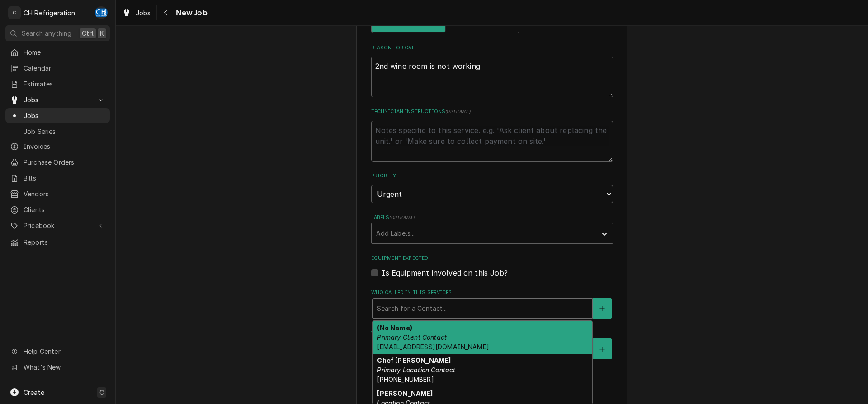 This screenshot has height=404, width=868. I want to click on a: Calendar, so click(57, 68).